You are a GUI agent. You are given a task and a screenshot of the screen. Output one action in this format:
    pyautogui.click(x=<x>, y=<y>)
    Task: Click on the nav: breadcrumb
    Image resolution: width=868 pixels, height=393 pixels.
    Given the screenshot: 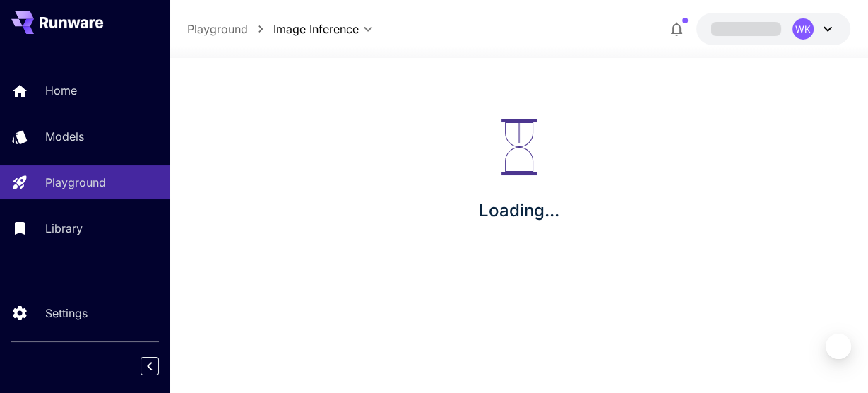 What is the action you would take?
    pyautogui.click(x=230, y=29)
    